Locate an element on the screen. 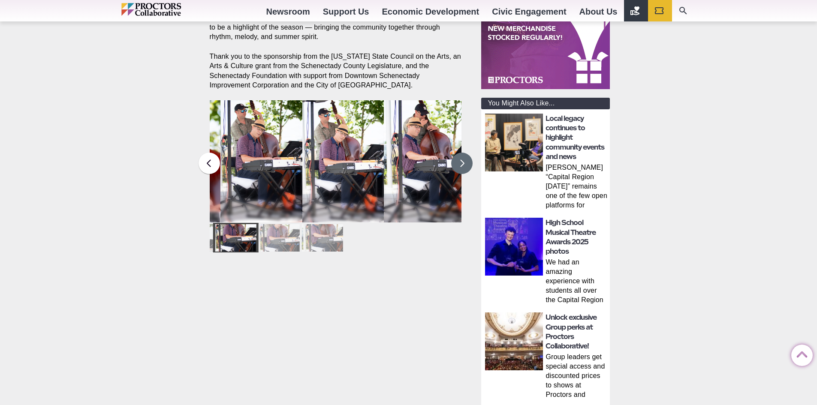 The image size is (817, 405). p: Group leaders get special access and discounted prices to shows at Proctors and theREP SCHENECTAD... is located at coordinates (576, 377).